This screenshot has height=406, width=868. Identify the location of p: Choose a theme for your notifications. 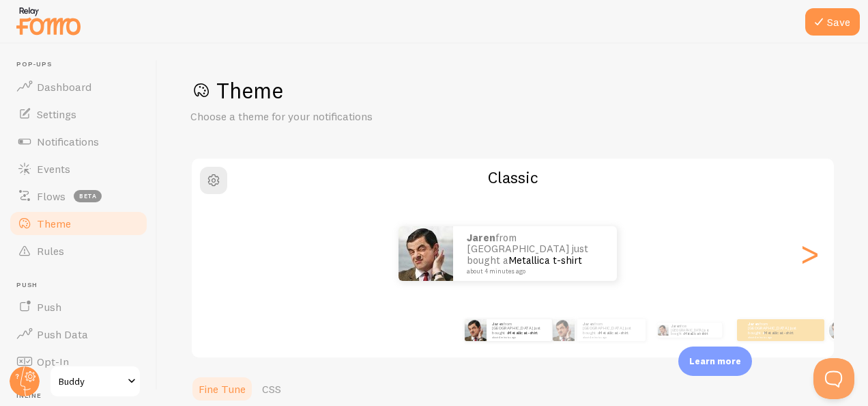
(354, 116).